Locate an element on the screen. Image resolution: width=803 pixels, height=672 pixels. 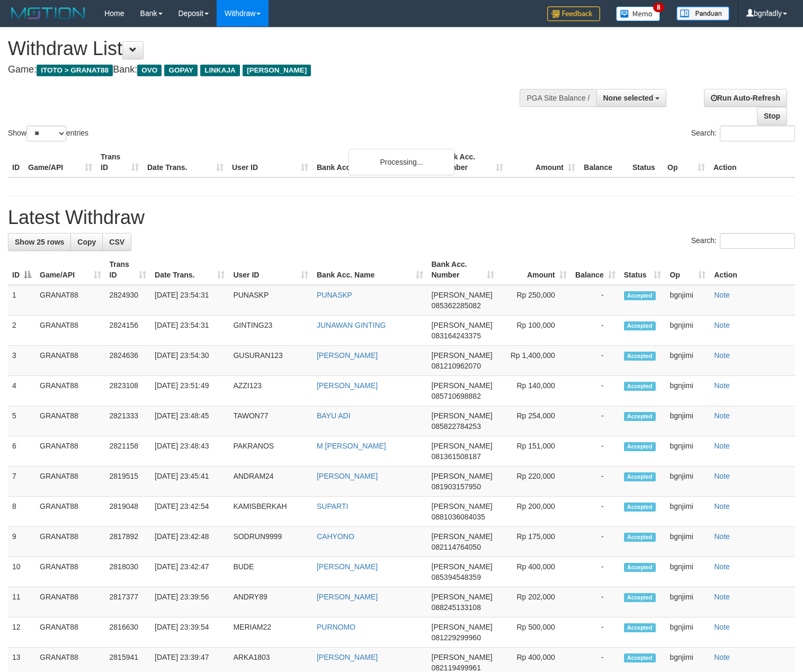
td: ANDRY89 is located at coordinates (271, 603).